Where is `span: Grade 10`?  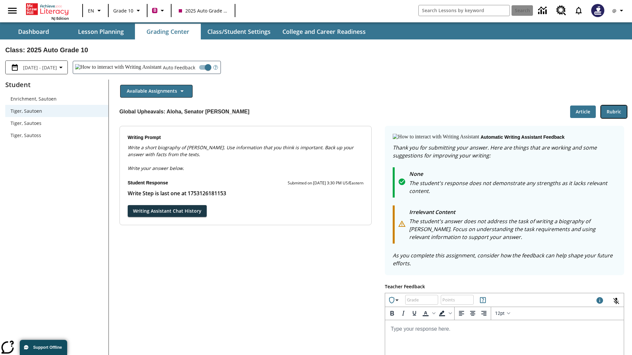 span: Grade 10 is located at coordinates (123, 11).